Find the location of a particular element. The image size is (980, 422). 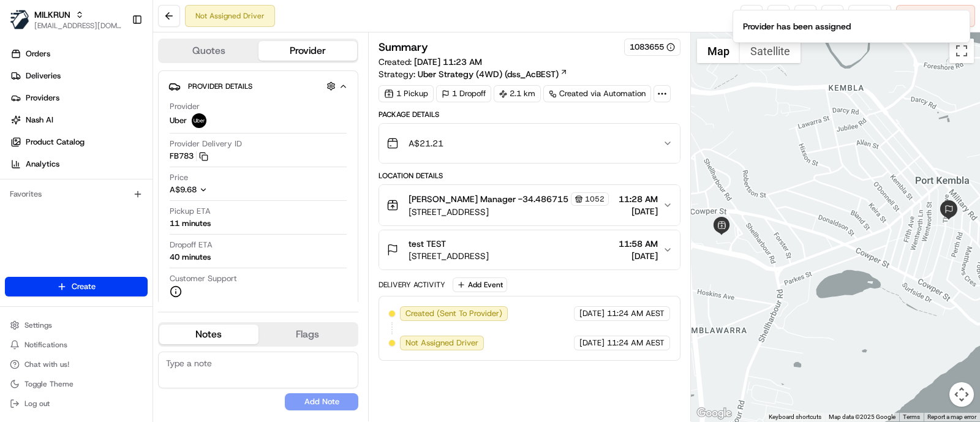

div: Package Details is located at coordinates (530, 115).